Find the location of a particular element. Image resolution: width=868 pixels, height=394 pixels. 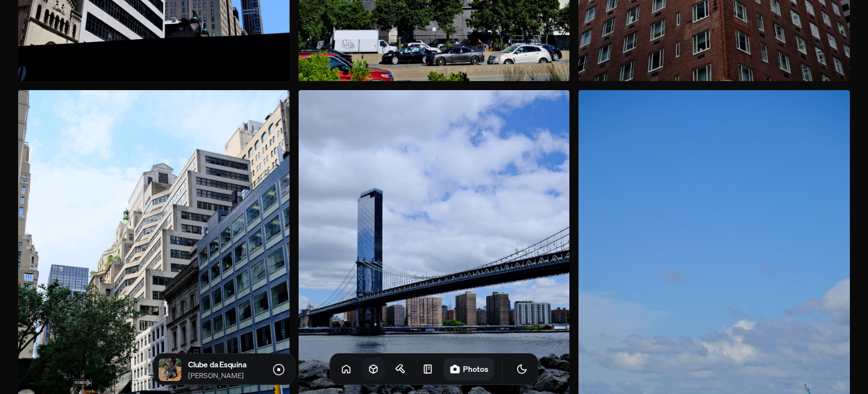

a: Photos is located at coordinates (468, 368).